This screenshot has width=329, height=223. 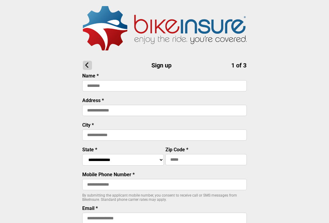 I want to click on p: By submitting the applicant mobile number, you consent to receive call or SMS messages from BikeI..., so click(x=164, y=198).